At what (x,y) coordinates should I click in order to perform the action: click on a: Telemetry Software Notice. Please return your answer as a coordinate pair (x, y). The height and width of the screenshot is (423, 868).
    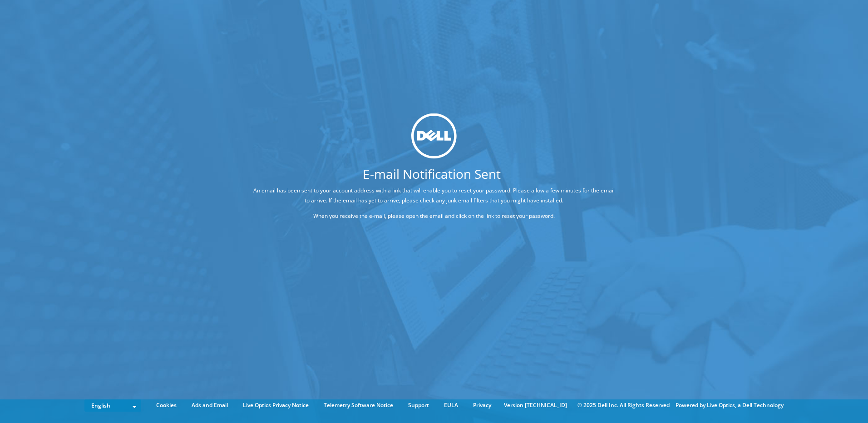
    Looking at the image, I should click on (358, 405).